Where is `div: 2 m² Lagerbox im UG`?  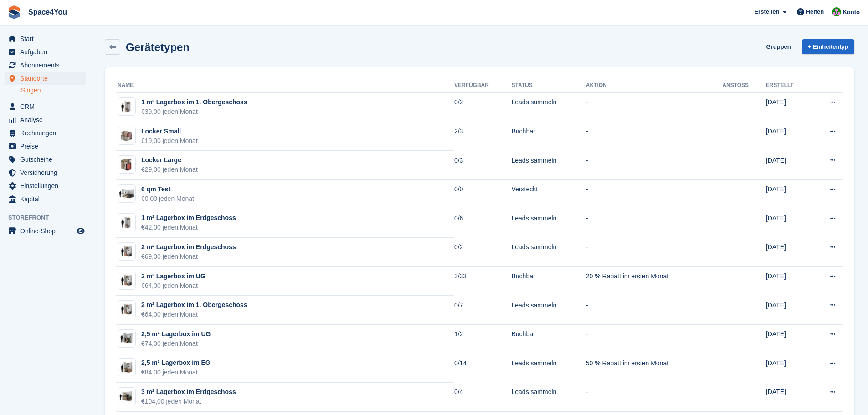 div: 2 m² Lagerbox im UG is located at coordinates (173, 276).